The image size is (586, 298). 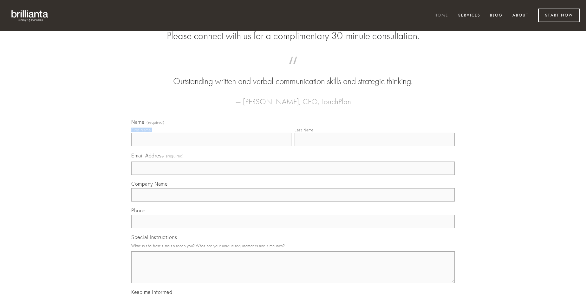 I want to click on span: Company Name, so click(x=149, y=183).